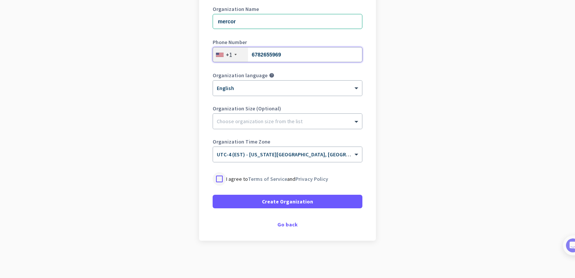  What do you see at coordinates (288, 108) in the screenshot?
I see `label: Organization Size (Optional)` at bounding box center [288, 108].